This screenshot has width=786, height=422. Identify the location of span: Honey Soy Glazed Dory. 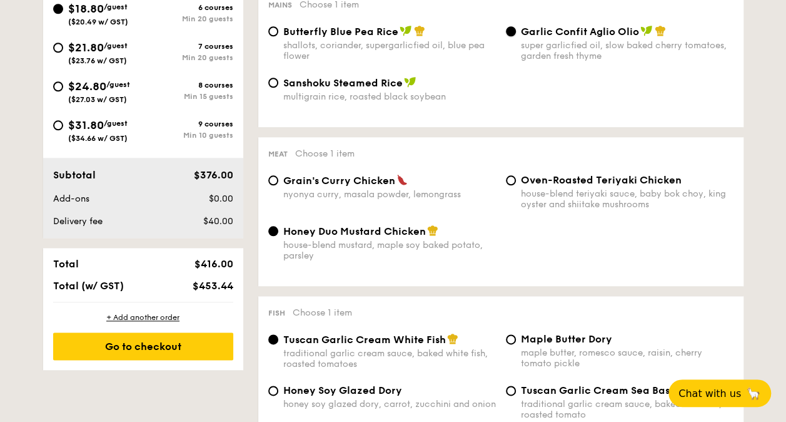
(343, 390).